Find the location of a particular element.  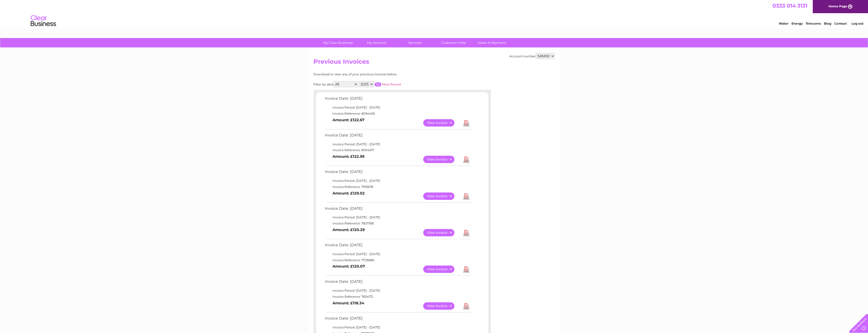

b: Amount: £122.99 is located at coordinates (349, 156).